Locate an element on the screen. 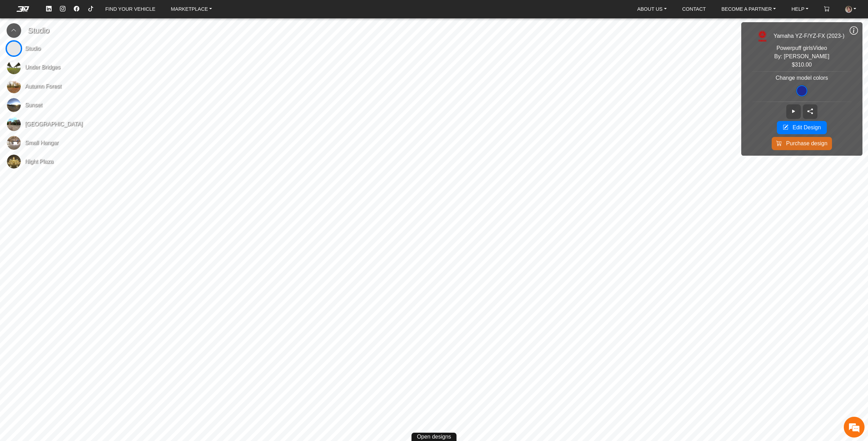 The image size is (868, 441). span: Open designs is located at coordinates (434, 436).